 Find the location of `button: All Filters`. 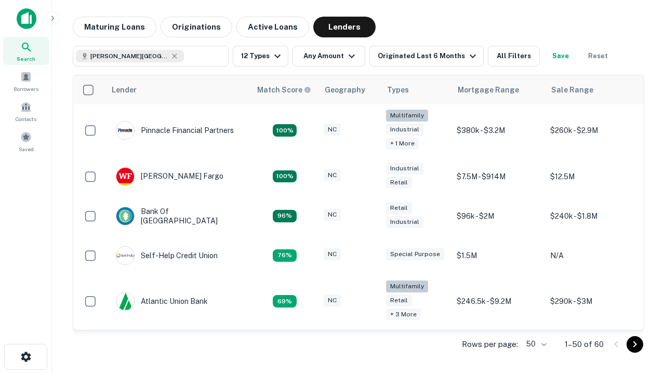

button: All Filters is located at coordinates (514, 56).